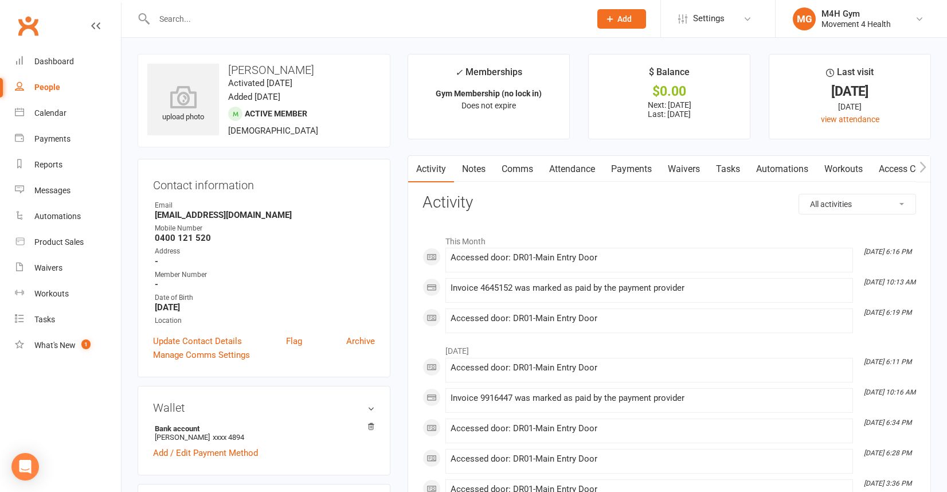 The width and height of the screenshot is (947, 492). What do you see at coordinates (265, 321) in the screenshot?
I see `div: Location` at bounding box center [265, 321].